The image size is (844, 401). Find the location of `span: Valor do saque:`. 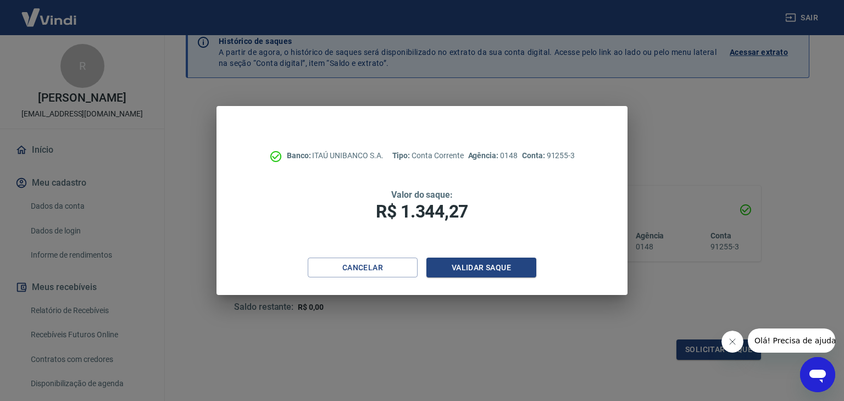

span: Valor do saque: is located at coordinates (422, 195).